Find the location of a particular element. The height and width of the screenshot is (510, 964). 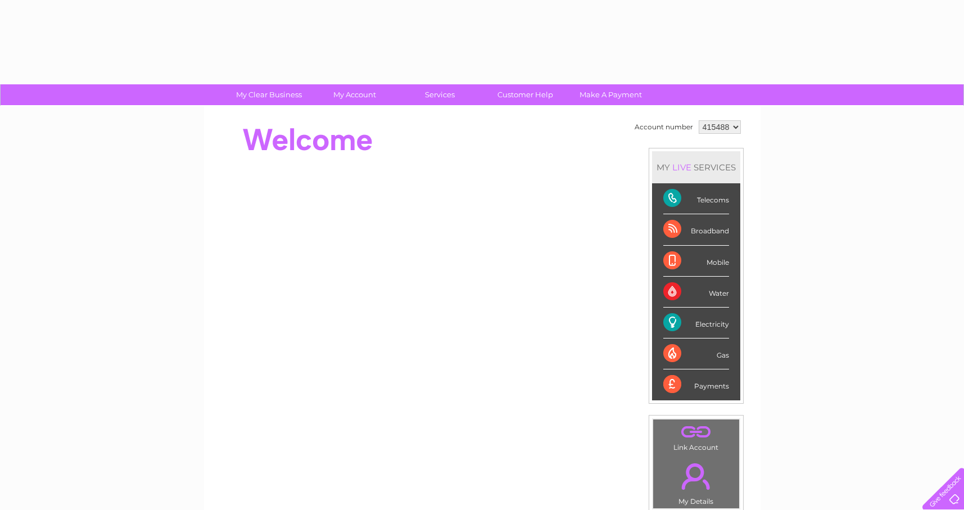

td: My Details is located at coordinates (696, 481).